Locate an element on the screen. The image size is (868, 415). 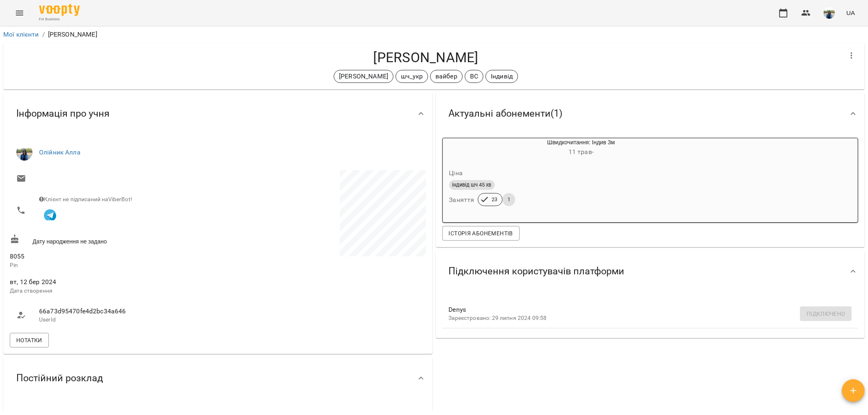
p: Pin is located at coordinates (112, 265).